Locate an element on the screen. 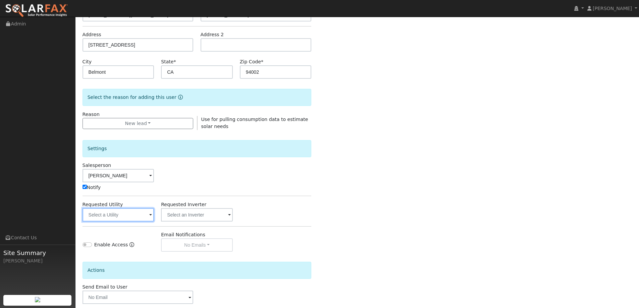 The height and width of the screenshot is (308, 639). label: Enable Access is located at coordinates (111, 245).